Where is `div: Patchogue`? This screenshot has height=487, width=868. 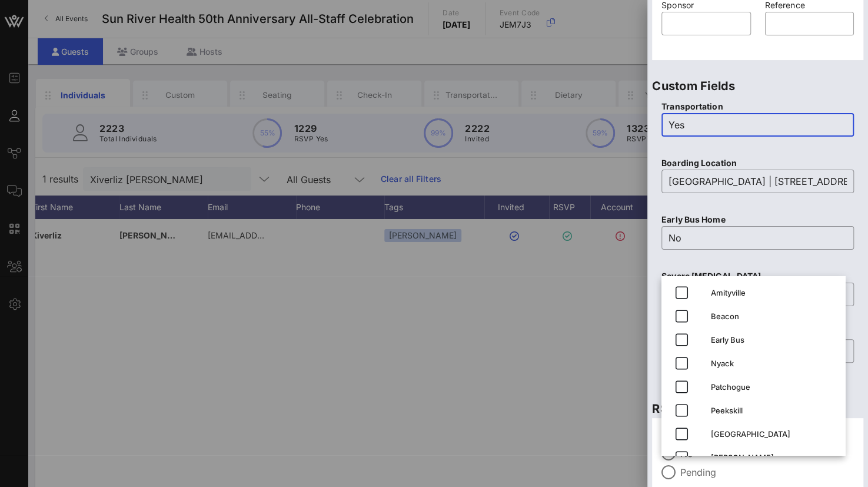
div: Patchogue is located at coordinates (773, 387).